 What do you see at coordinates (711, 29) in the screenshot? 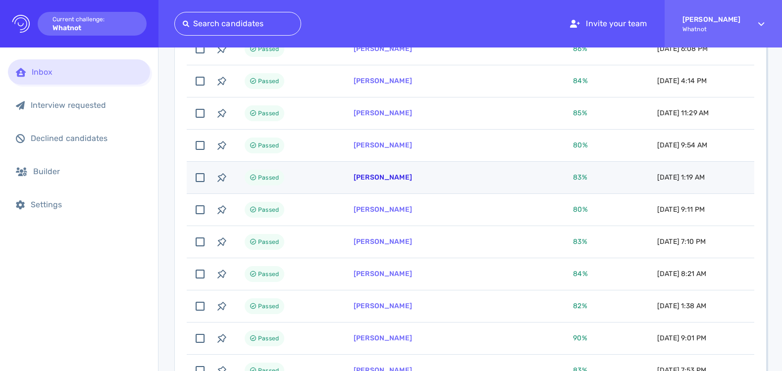
I see `span: Whatnot` at bounding box center [711, 29].